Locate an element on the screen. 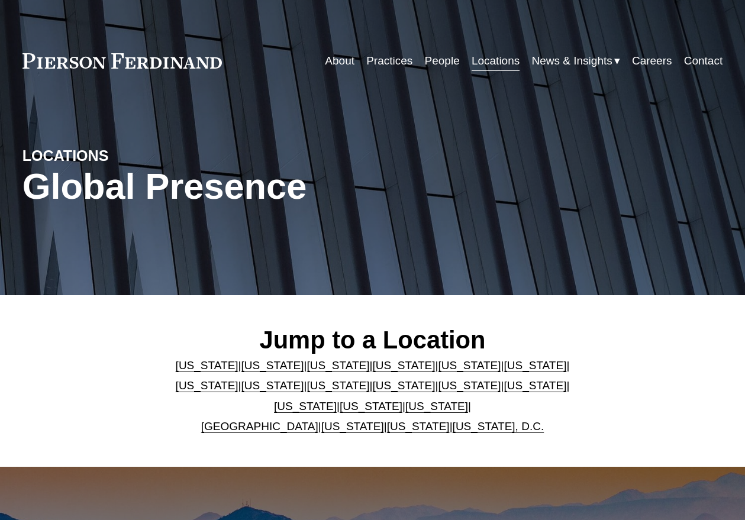  a: Locations is located at coordinates (495, 61).